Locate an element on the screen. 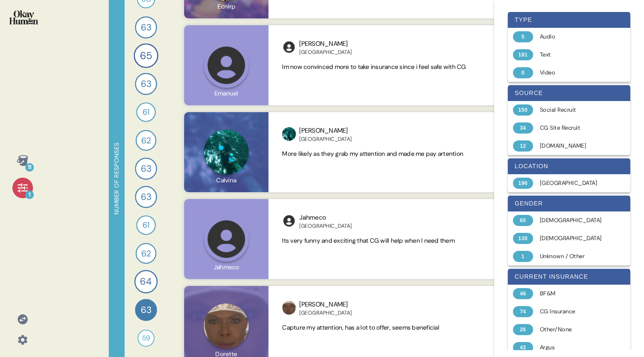  div: Unknown / Other is located at coordinates (573, 256).